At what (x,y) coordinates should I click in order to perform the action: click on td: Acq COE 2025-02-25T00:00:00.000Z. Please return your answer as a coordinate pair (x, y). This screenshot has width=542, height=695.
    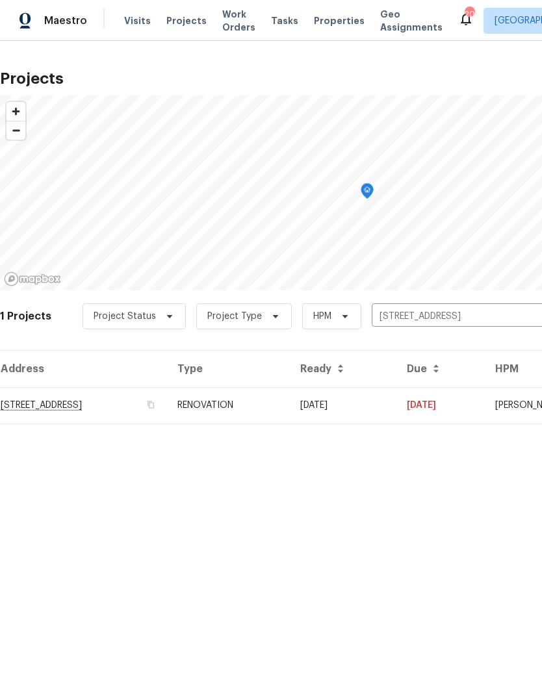
    Looking at the image, I should click on (343, 405).